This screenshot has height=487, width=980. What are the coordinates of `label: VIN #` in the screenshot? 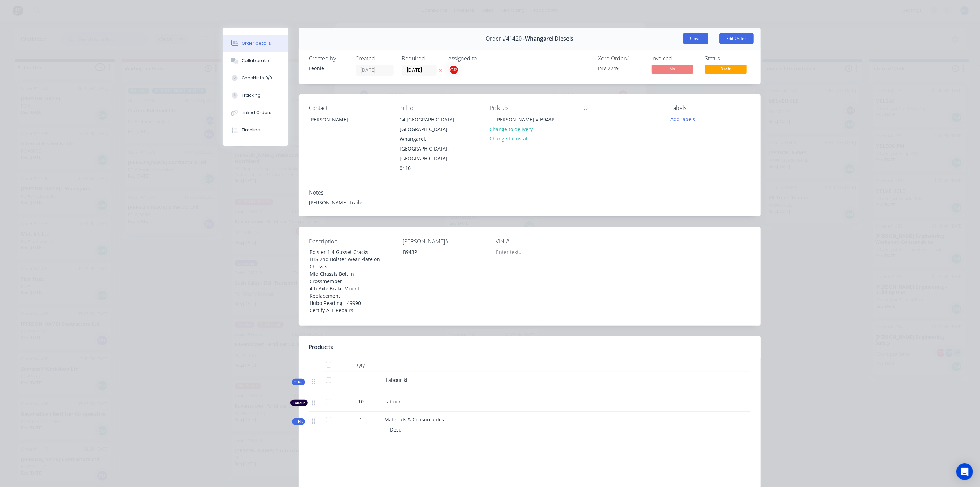 It's located at (539, 241).